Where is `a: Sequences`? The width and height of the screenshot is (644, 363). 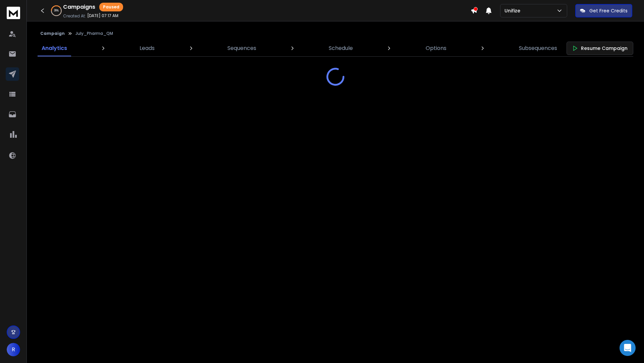 a: Sequences is located at coordinates (242, 48).